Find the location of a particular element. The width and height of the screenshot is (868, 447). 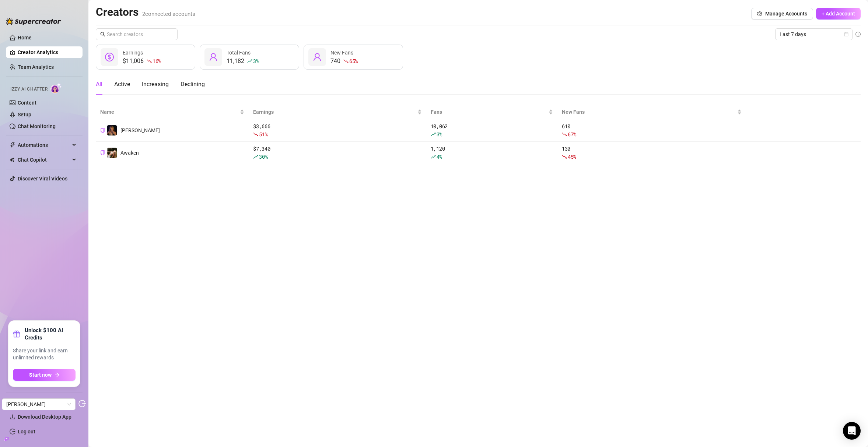

a: Team Analytics is located at coordinates (36, 67).